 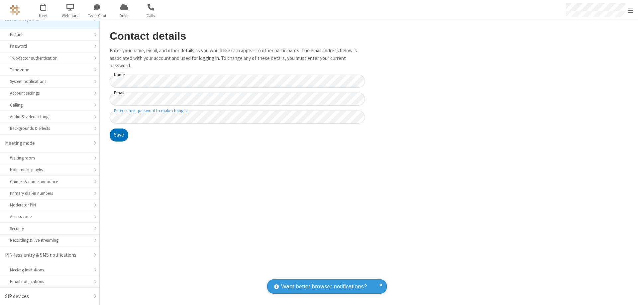 I want to click on h2: Contact details, so click(x=237, y=36).